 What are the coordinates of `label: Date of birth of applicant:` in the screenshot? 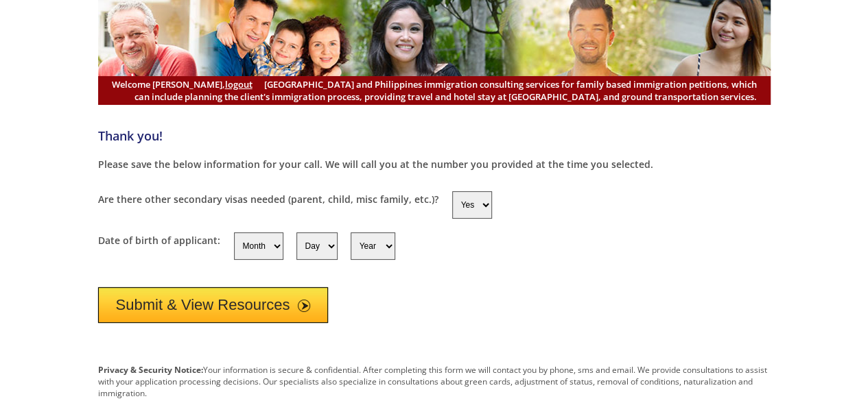 It's located at (159, 240).